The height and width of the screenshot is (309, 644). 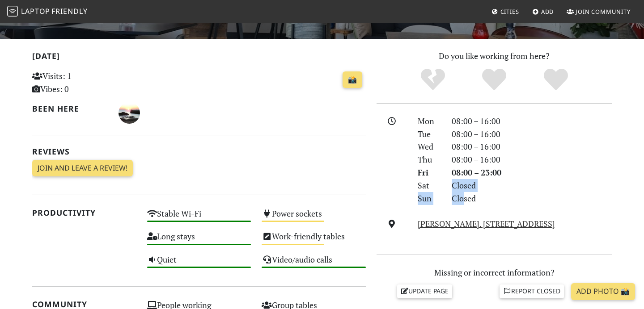 What do you see at coordinates (314, 217) in the screenshot?
I see `div: Power sockets` at bounding box center [314, 217].